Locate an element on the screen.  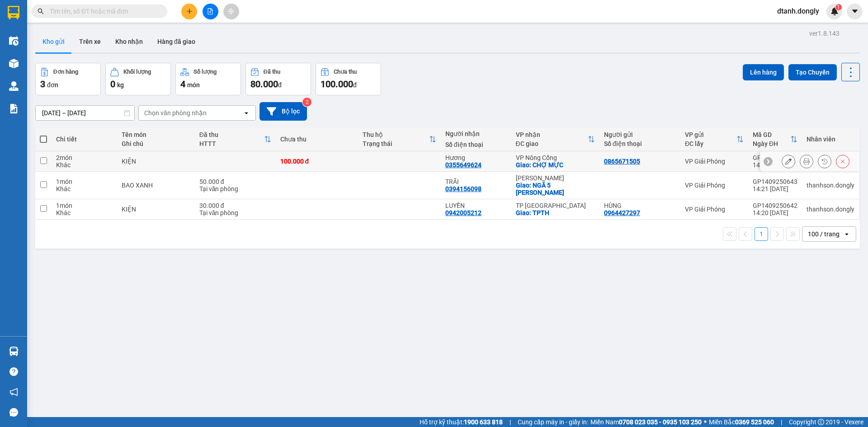
div: 0355649624 is located at coordinates (463, 165).